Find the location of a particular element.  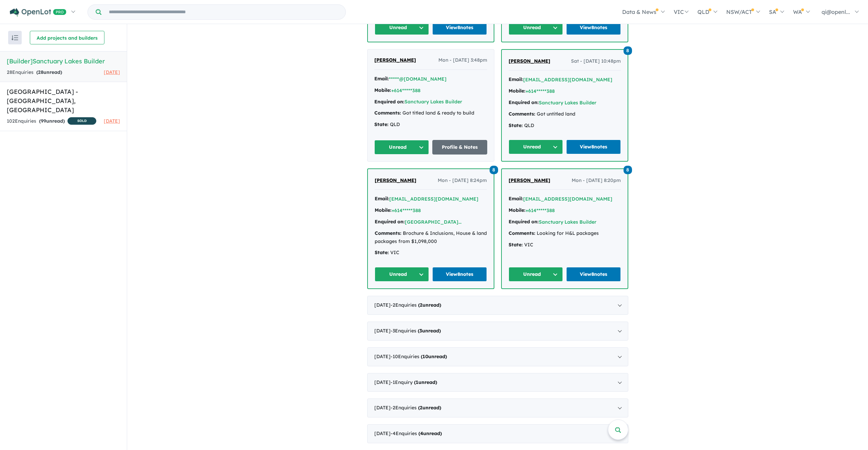

input: Try estate name, suburb, builder or developer is located at coordinates (224, 12).